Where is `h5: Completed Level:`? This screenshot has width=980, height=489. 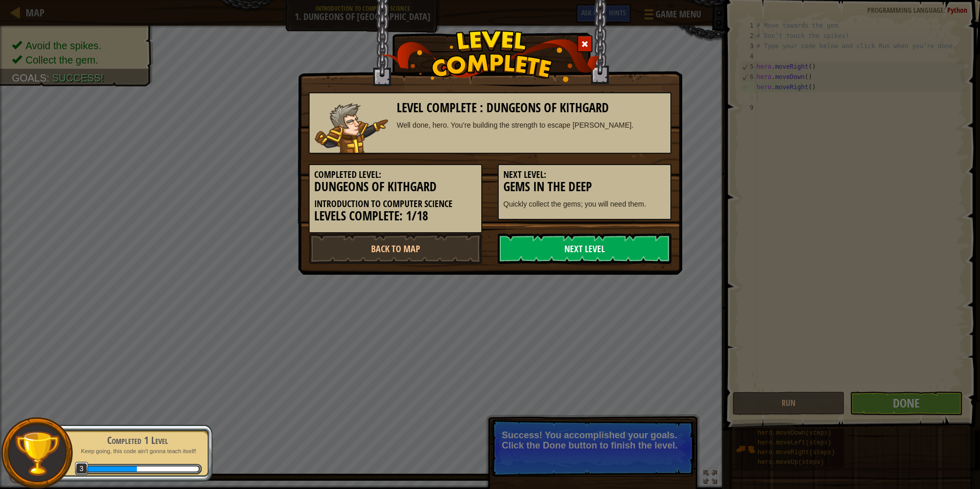
h5: Completed Level: is located at coordinates (395, 175).